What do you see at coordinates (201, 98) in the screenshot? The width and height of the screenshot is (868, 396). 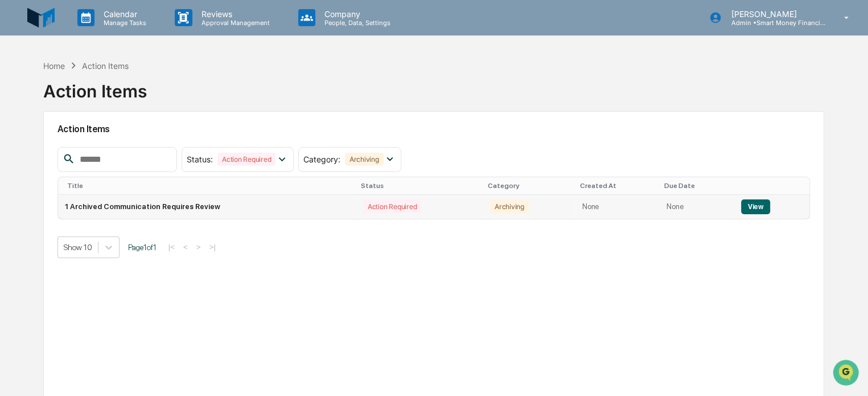 I see `button: Start new chat` at bounding box center [201, 98].